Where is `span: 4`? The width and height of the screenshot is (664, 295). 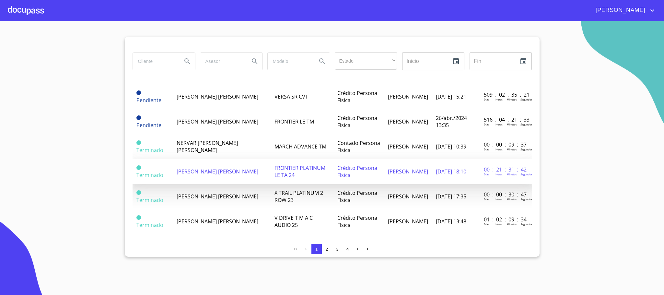 span: 4 is located at coordinates (347, 249).